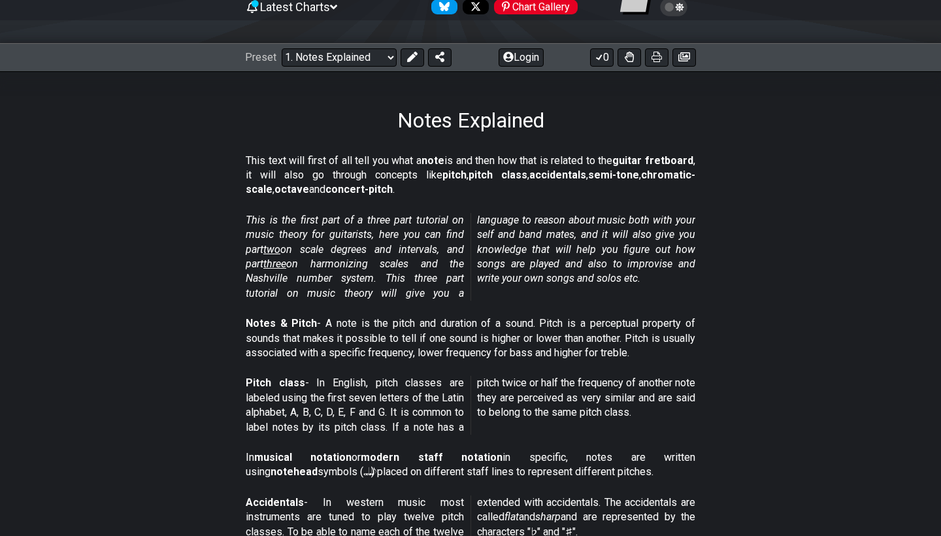 The height and width of the screenshot is (536, 941). I want to click on p: - In English, pitch classes are labeled using the first seven letters of the Latin alphabet, A, B..., so click(471, 405).